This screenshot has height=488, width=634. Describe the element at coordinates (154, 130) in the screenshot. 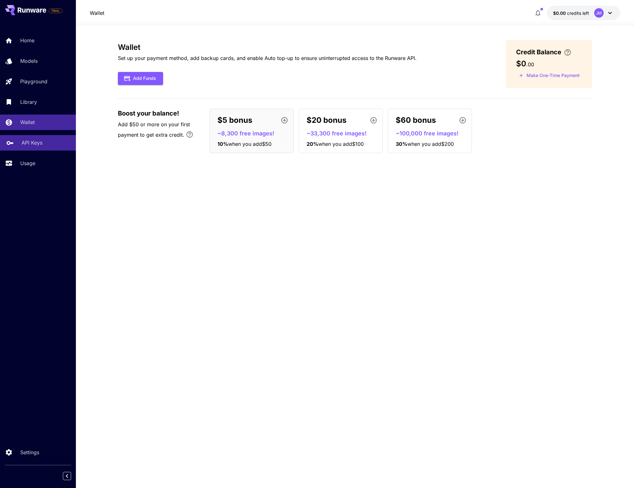

I see `span: Add $50 or more on your first payment to get extra credit.` at that location.